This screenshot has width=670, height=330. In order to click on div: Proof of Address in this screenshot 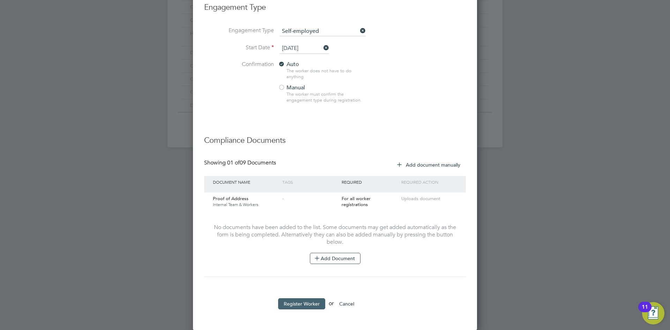, I will do `click(246, 201)`.